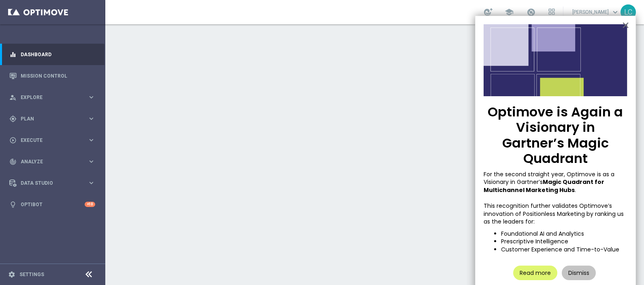 This screenshot has height=285, width=644. Describe the element at coordinates (54, 119) in the screenshot. I see `span: Plan` at that location.